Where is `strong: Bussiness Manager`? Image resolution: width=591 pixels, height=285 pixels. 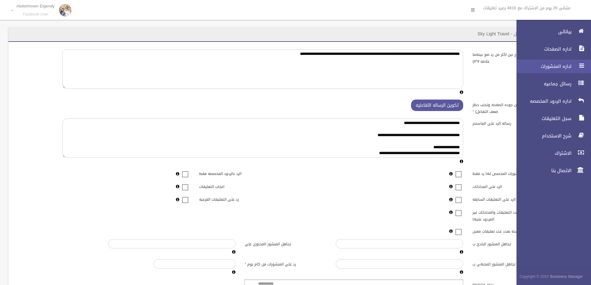 strong: Bussiness Manager is located at coordinates (567, 277).